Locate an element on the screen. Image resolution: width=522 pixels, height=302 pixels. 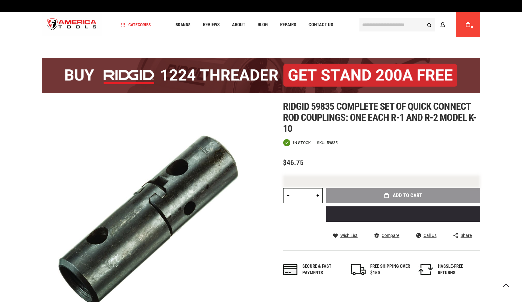
span: Brands is located at coordinates (183, 25).